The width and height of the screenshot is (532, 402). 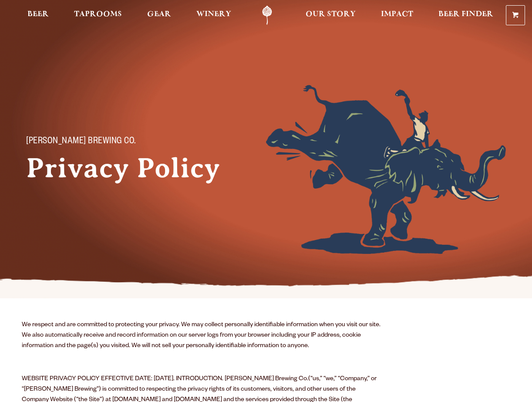 I want to click on a: Beer, so click(x=38, y=15).